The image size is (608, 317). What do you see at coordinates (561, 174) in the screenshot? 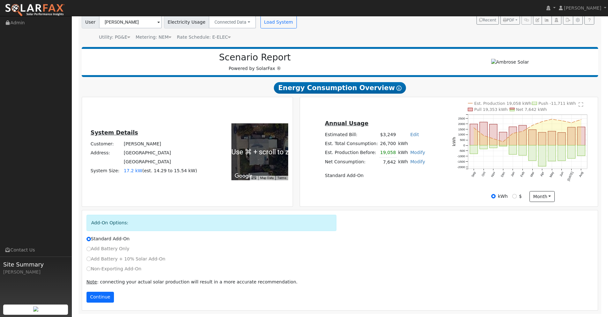
I see `text: Jun` at bounding box center [561, 174].